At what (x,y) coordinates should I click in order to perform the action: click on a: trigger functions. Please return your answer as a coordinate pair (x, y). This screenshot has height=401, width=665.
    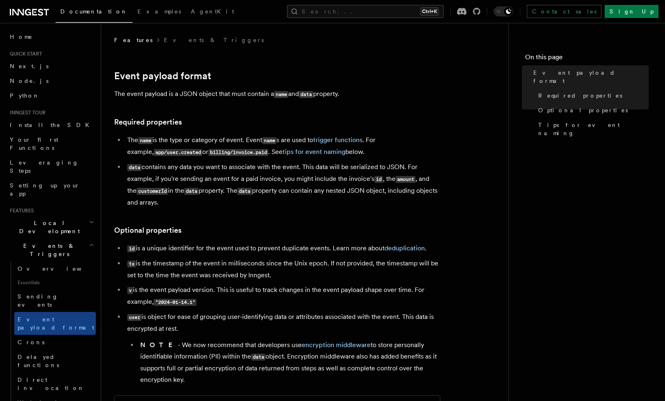
    Looking at the image, I should click on (338, 140).